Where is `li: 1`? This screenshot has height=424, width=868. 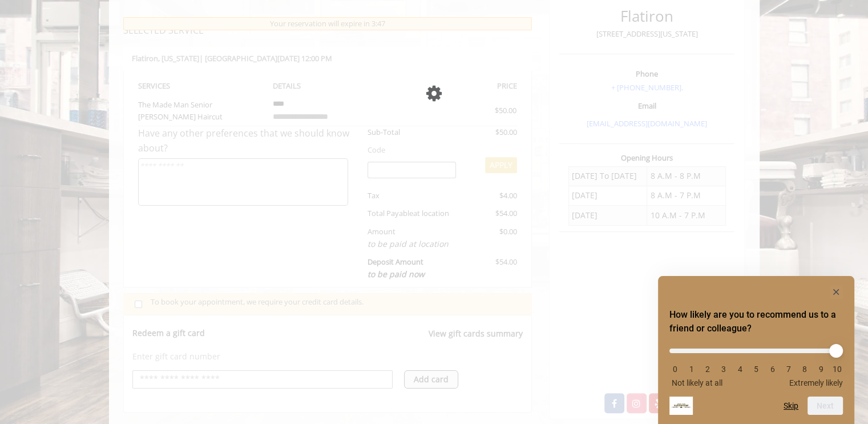
li: 1 is located at coordinates (691, 369).